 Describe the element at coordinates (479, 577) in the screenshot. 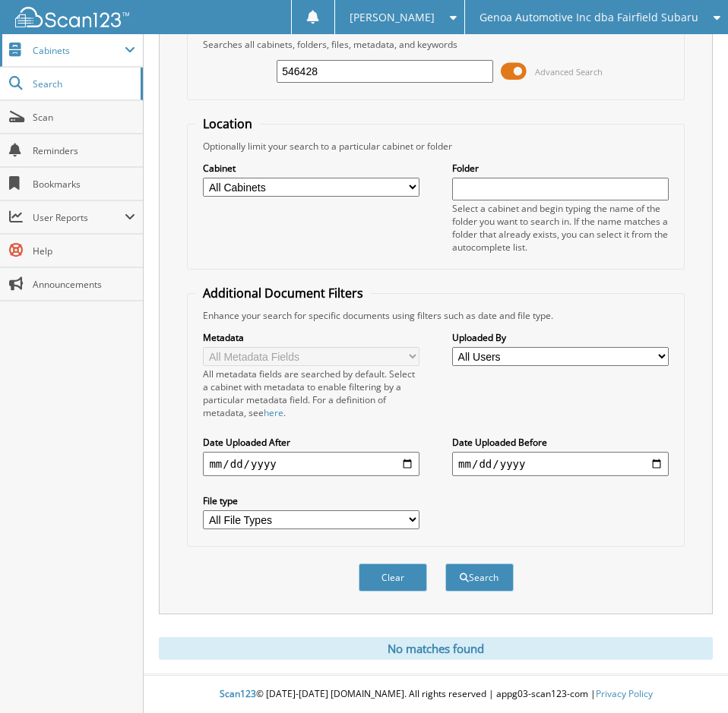

I see `button: Search` at that location.